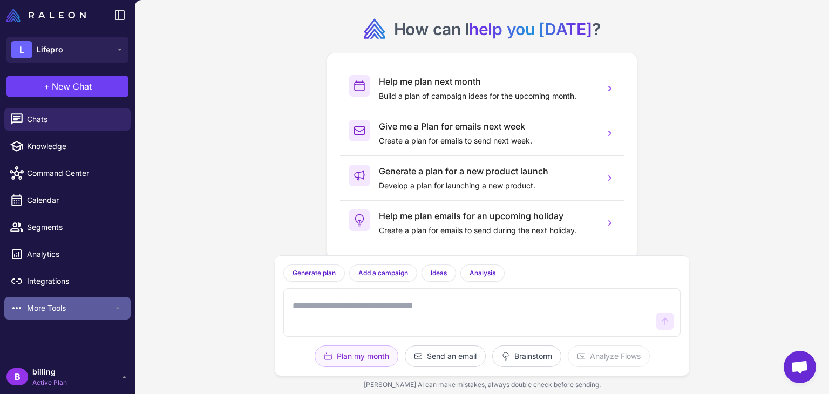 The image size is (829, 394). What do you see at coordinates (445, 356) in the screenshot?
I see `button: Send an email` at bounding box center [445, 356].